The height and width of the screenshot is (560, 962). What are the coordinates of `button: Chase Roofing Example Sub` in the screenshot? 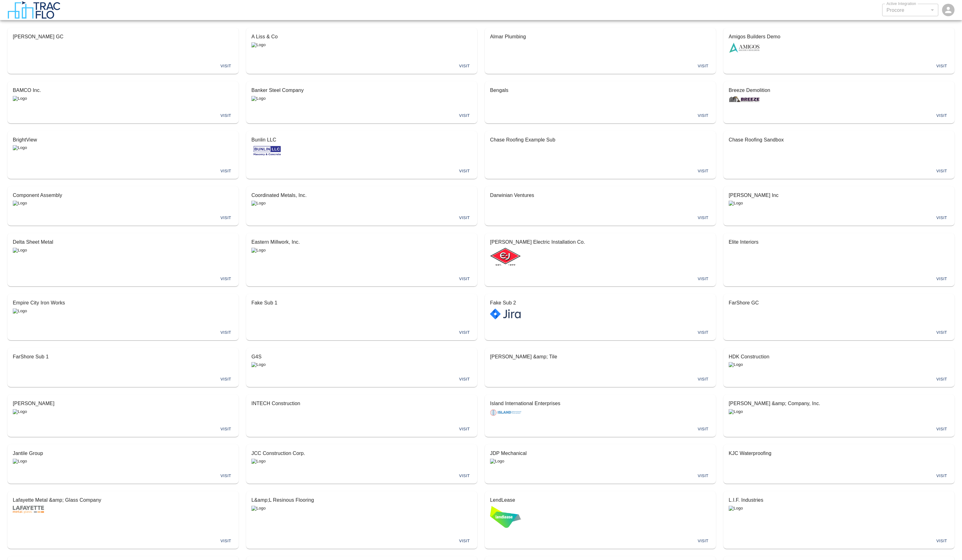 It's located at (600, 147).